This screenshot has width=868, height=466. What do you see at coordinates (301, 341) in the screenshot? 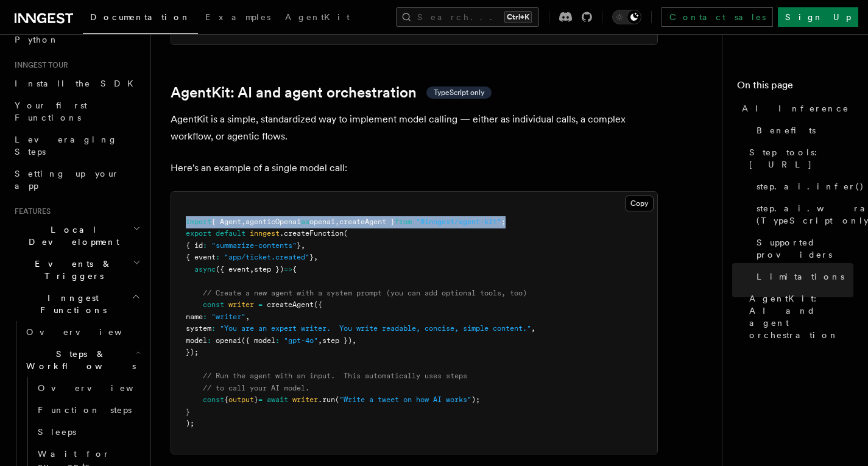
I see `span: "gpt-4o"` at bounding box center [301, 341].